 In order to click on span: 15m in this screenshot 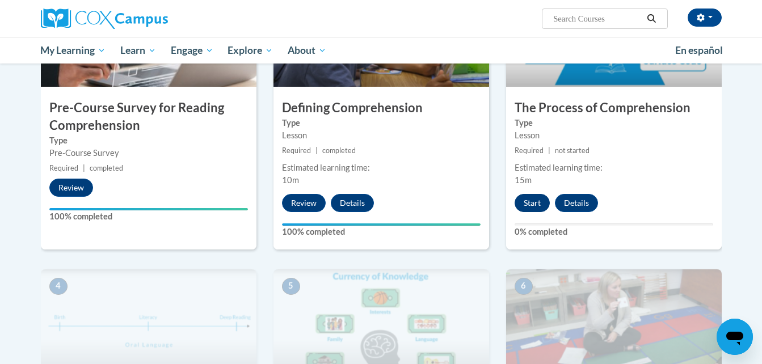, I will do `click(523, 180)`.